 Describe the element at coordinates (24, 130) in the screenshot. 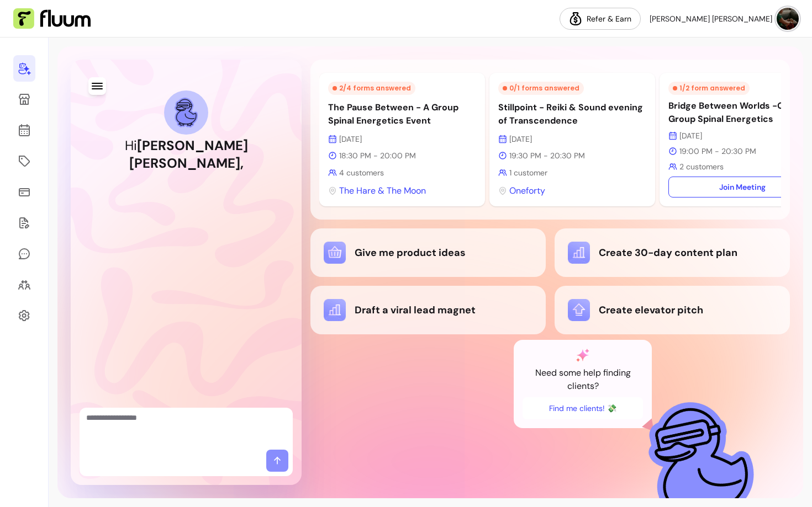

I see `a: Calendar` at that location.